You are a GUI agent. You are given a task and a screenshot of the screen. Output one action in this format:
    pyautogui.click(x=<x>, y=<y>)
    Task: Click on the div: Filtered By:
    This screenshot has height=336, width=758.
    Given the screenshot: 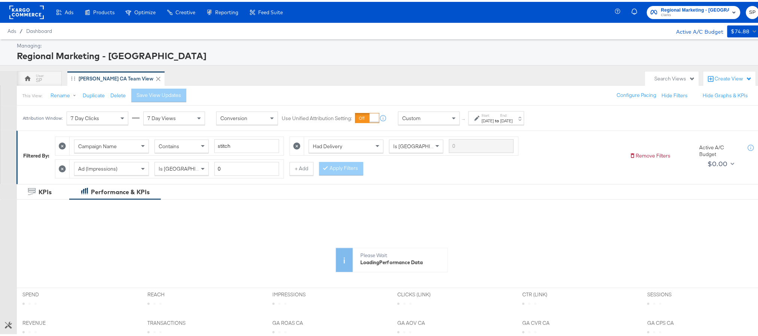 What is the action you would take?
    pyautogui.click(x=36, y=154)
    